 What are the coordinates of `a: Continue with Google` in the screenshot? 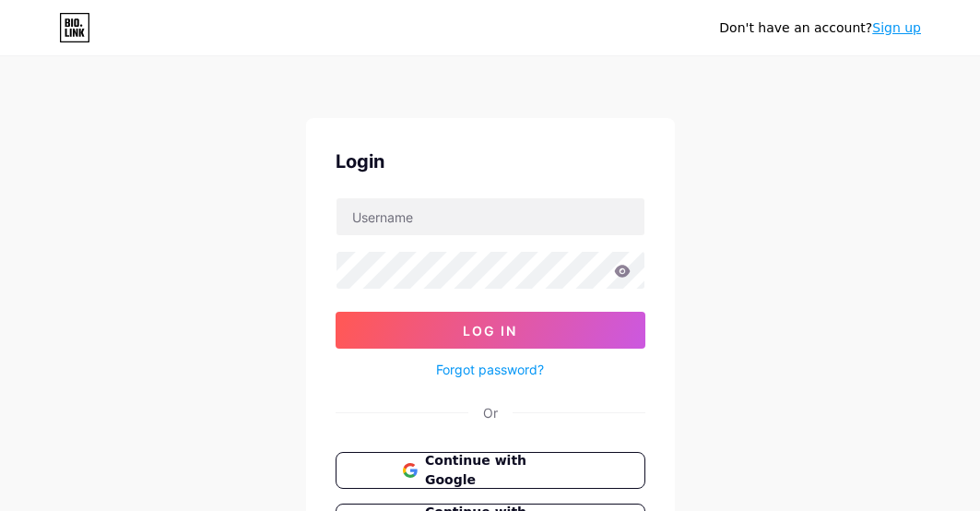 It's located at (490, 470).